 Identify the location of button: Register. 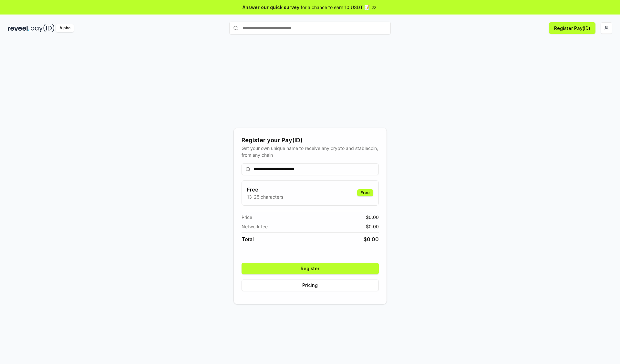
(310, 268).